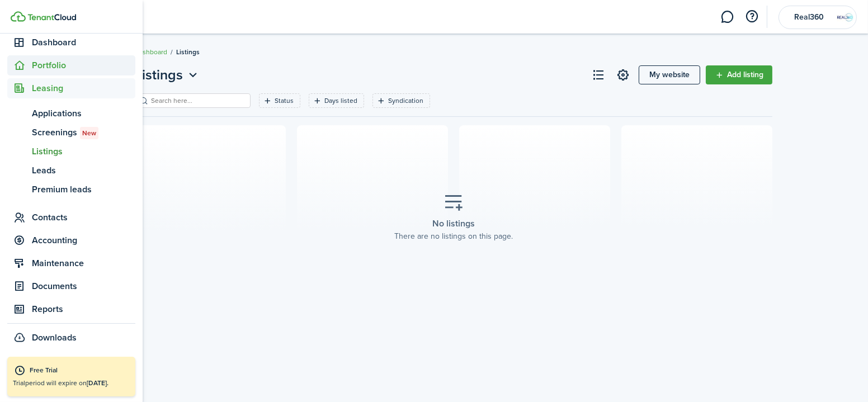 The height and width of the screenshot is (402, 868). Describe the element at coordinates (728, 17) in the screenshot. I see `a: Messaging` at that location.